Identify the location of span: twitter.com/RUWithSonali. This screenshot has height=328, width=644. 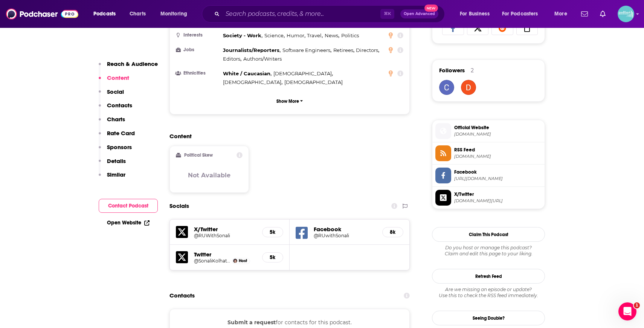
(498, 200).